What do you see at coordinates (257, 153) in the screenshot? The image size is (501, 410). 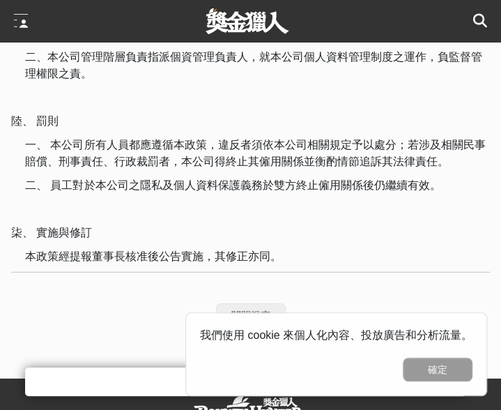 I see `p: 一、 本公司所有人員都應遵循本政策，違反者須依本公司相關規定予以處分；若涉及相關民事賠償、刑事責任、行政裁罰者，本公司得終止其僱用關係並衡酌情節追訴其法律責任。` at bounding box center [257, 153].